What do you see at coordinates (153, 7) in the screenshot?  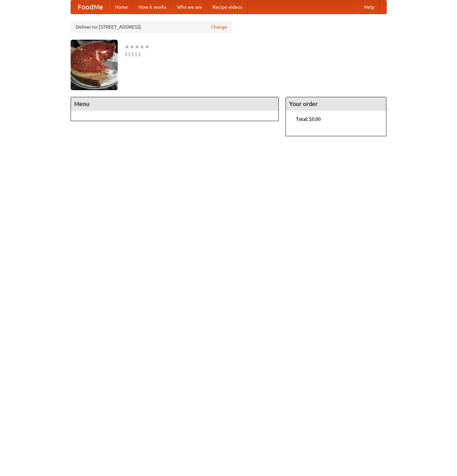 I see `a: How it works` at bounding box center [153, 7].